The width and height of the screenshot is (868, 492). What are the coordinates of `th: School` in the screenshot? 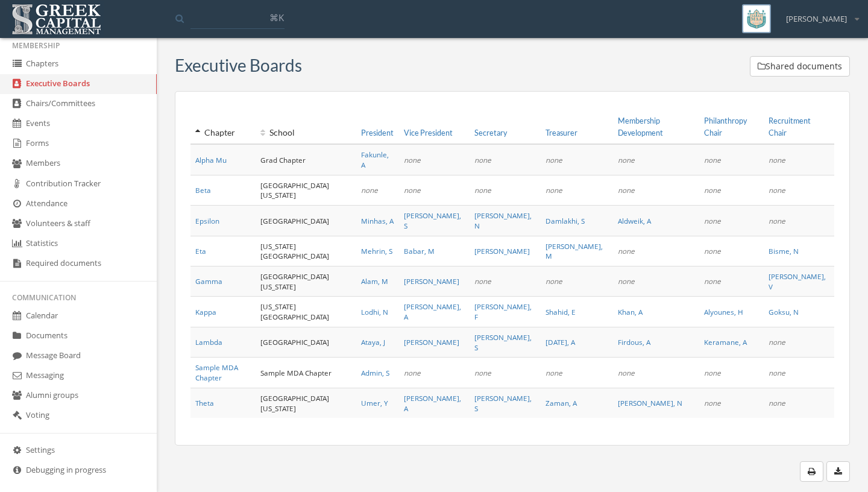 It's located at (306, 127).